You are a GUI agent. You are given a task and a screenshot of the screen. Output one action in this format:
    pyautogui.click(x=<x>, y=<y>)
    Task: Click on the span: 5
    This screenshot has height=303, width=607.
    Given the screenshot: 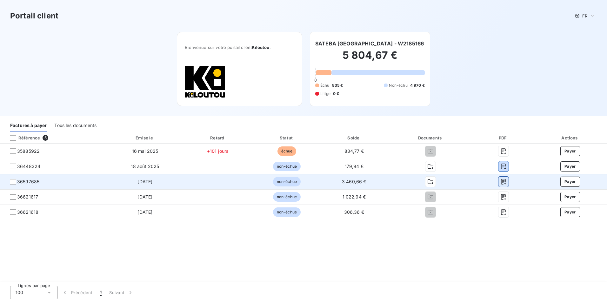 What is the action you would take?
    pyautogui.click(x=45, y=138)
    